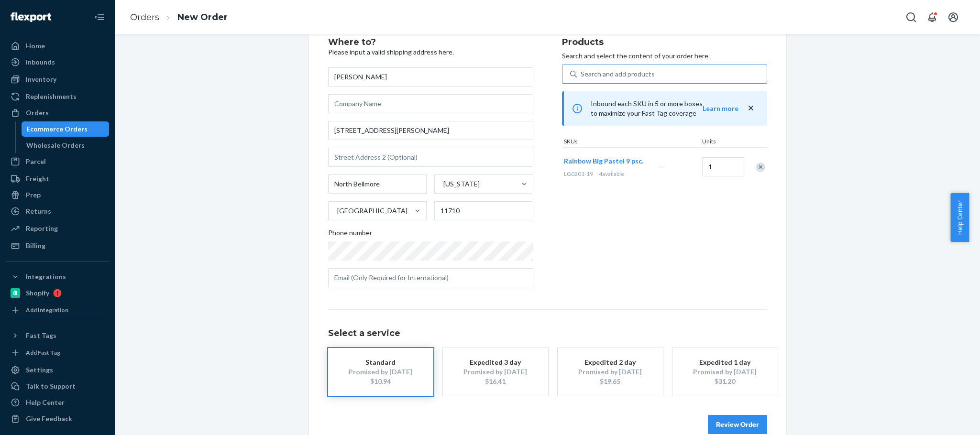  What do you see at coordinates (381, 363) in the screenshot?
I see `div: Standard` at bounding box center [381, 363].